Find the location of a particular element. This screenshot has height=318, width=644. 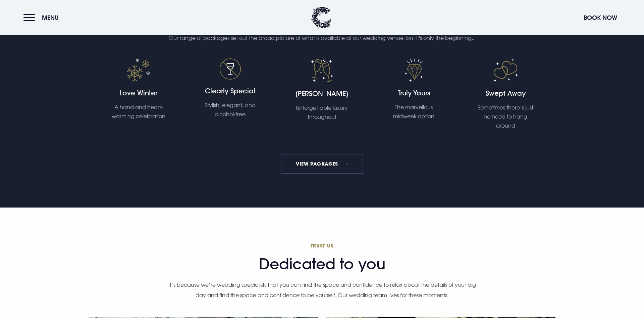

img: Clandeboye Lodge is located at coordinates (322, 17).